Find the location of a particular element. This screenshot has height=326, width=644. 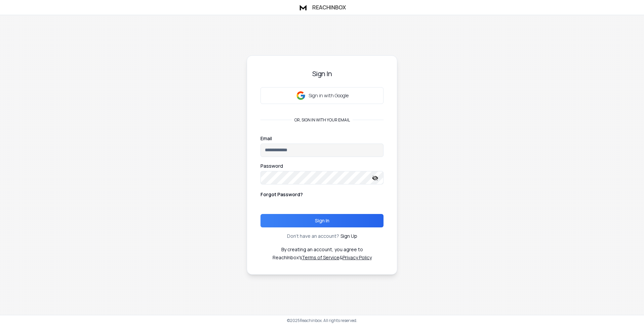

a: Terms of Service is located at coordinates (321, 257).